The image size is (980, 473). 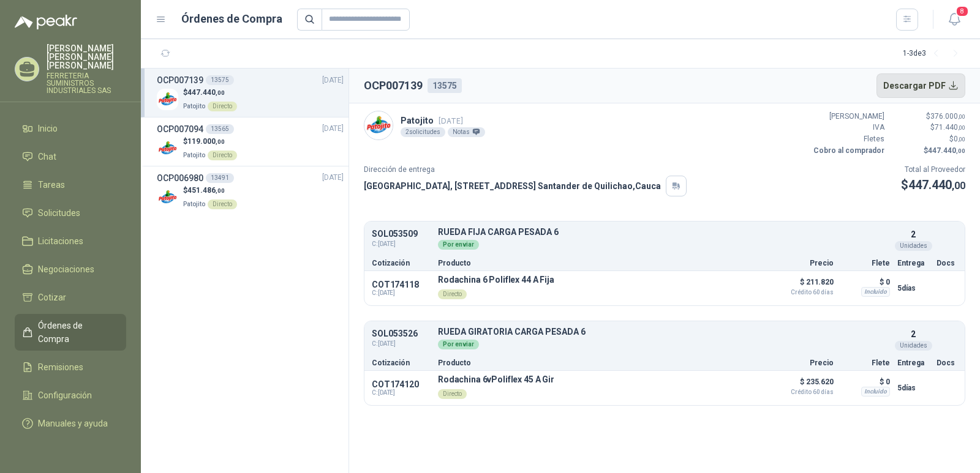 I want to click on div: 2 solicitudes, so click(x=423, y=132).